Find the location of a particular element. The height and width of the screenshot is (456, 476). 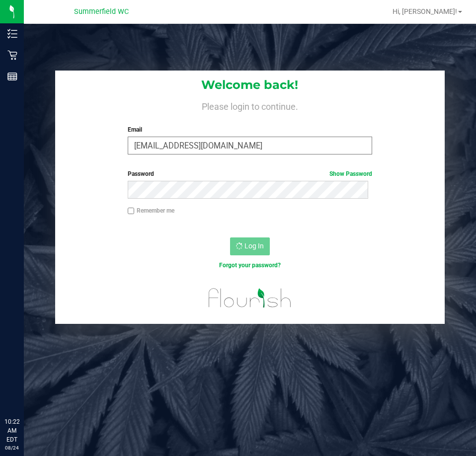

input: Remember me is located at coordinates (131, 211).